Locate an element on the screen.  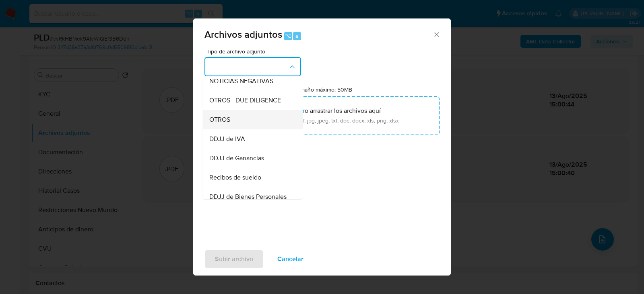
button: Cerrar is located at coordinates (436, 34).